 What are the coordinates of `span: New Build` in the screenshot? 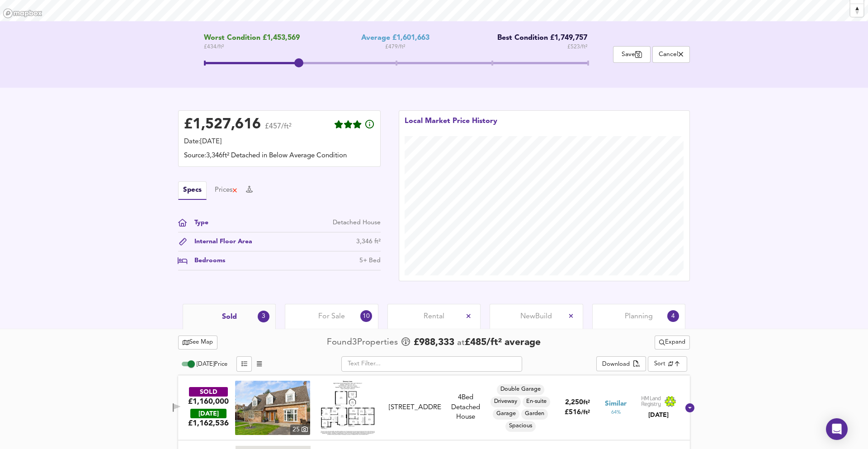 It's located at (536, 317).